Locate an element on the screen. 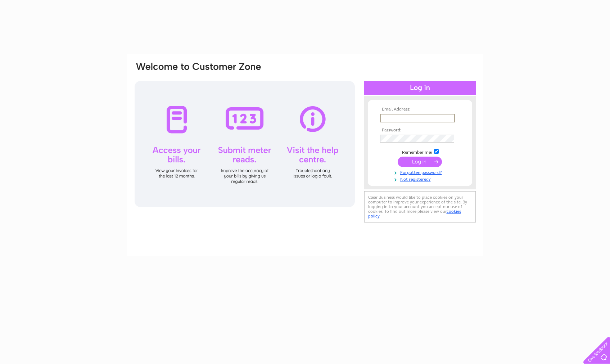  div: Clear Business would like to place cookies on your computer to improve your experience of the sit... is located at coordinates (420, 206).